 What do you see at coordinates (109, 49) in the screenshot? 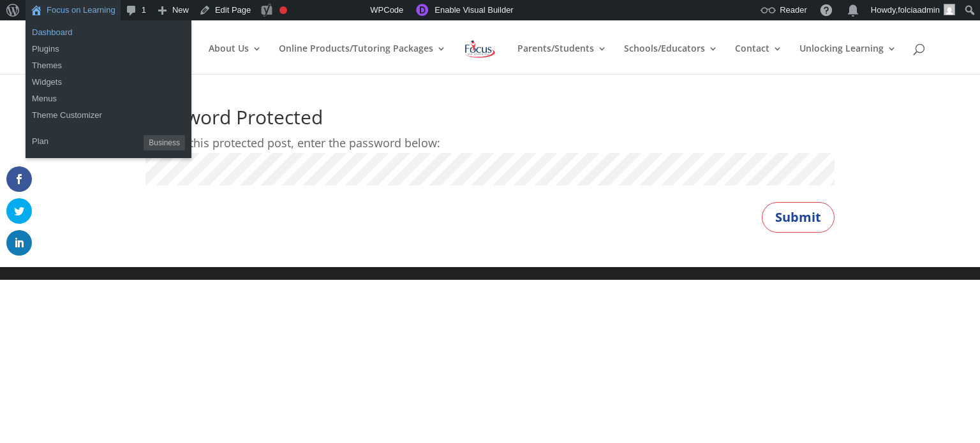
I see `a: Plugins` at bounding box center [109, 49].